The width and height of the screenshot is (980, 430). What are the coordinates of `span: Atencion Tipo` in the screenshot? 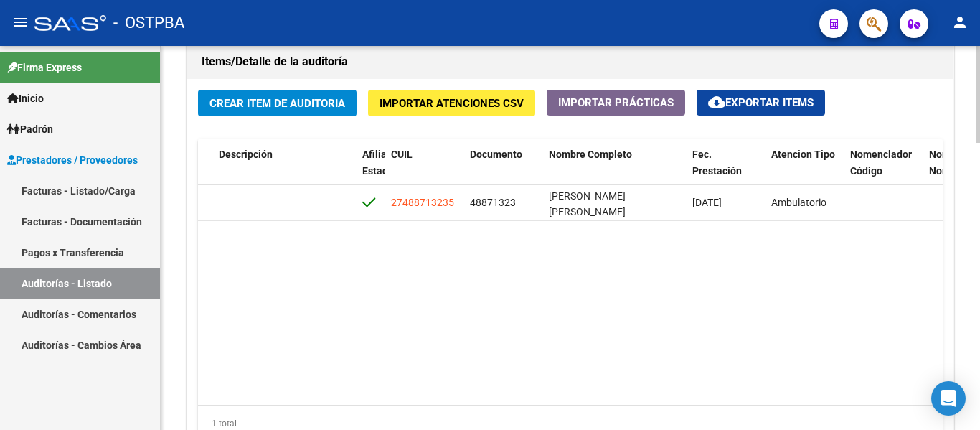 It's located at (803, 155).